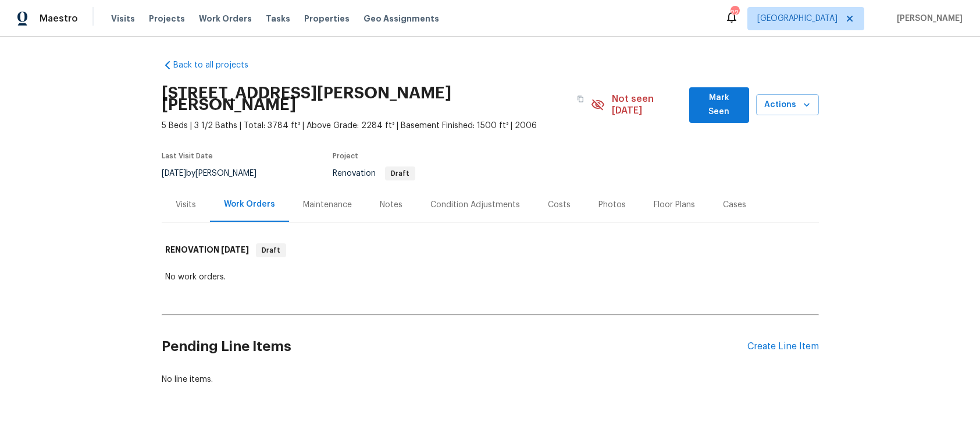  What do you see at coordinates (123, 19) in the screenshot?
I see `span: Visits` at bounding box center [123, 19].